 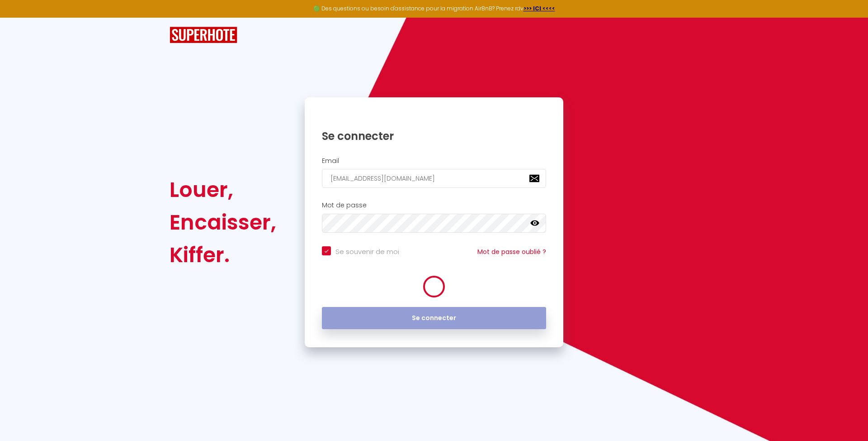 I want to click on a: Mot de passe oublié ?, so click(x=512, y=252).